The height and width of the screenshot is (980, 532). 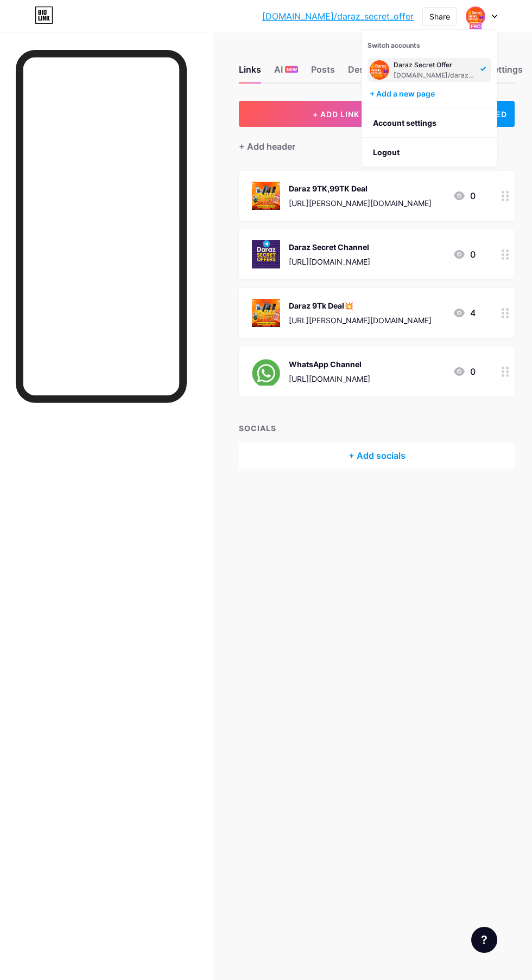 What do you see at coordinates (394, 45) in the screenshot?
I see `span: Switch accounts` at bounding box center [394, 45].